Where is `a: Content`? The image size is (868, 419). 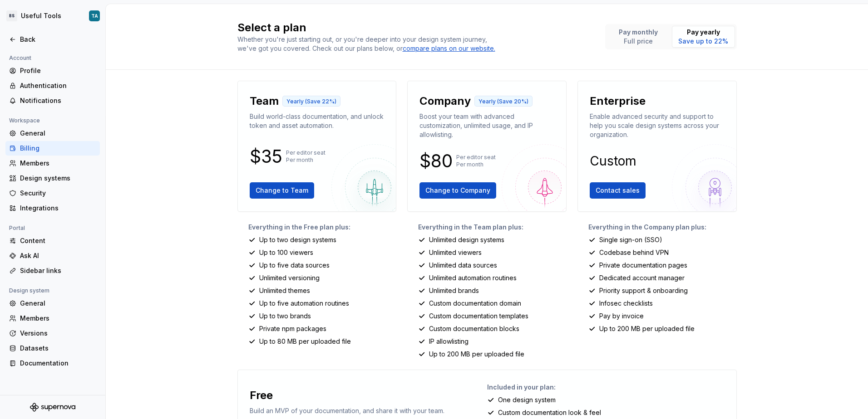
a: Content is located at coordinates (53, 241).